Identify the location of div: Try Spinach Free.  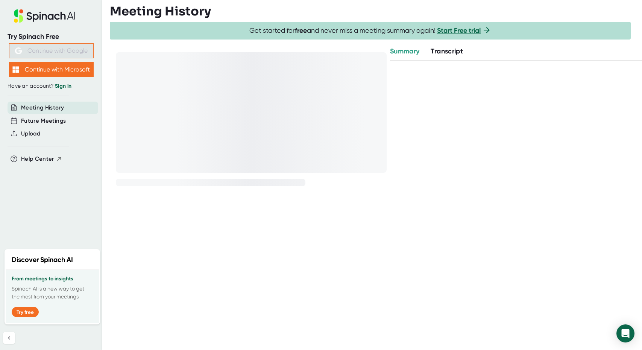
(51, 36).